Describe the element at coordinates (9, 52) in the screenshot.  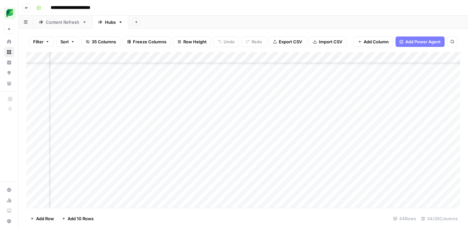
I see `a: Browse` at that location.